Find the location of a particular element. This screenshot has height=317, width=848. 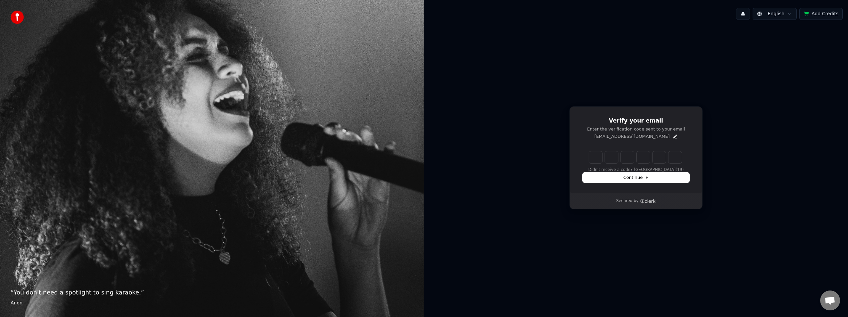

button: Add Credits is located at coordinates (821, 14).